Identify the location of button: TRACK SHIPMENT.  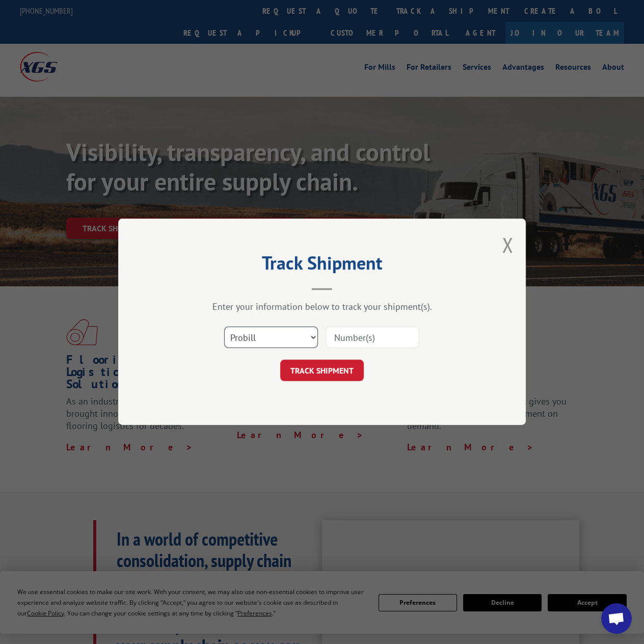
(322, 372).